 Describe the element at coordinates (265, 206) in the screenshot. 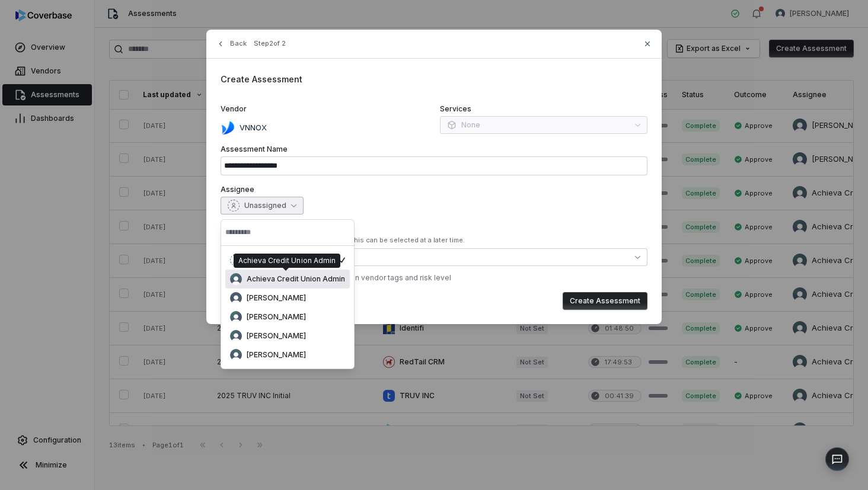

I see `span: Unassigned` at that location.